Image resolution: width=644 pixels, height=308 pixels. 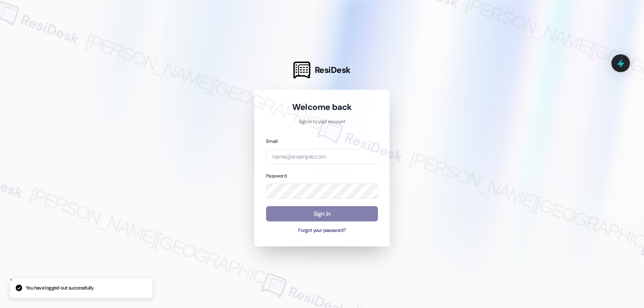 I want to click on label: Password, so click(x=276, y=176).